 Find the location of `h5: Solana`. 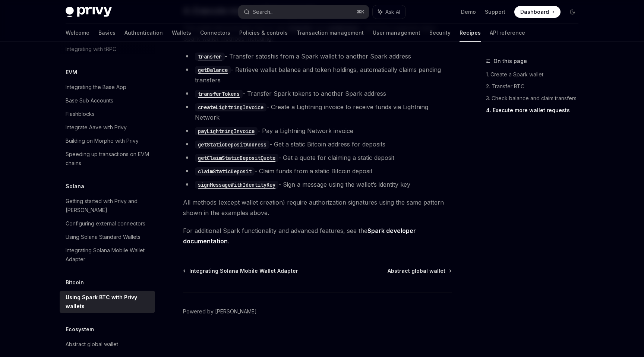

h5: Solana is located at coordinates (75, 186).